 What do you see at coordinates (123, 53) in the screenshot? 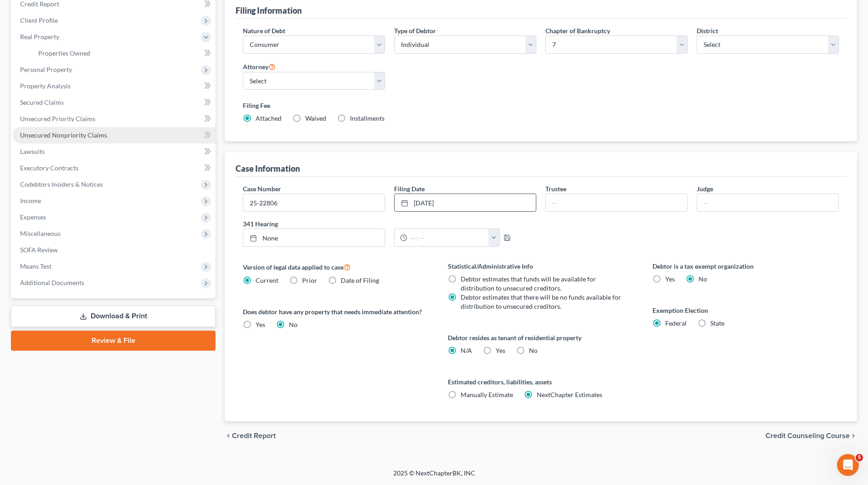
I see `a: Properties Owned` at bounding box center [123, 53].